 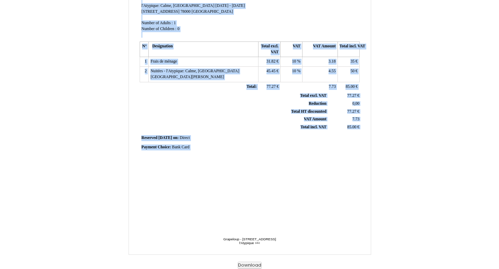 I want to click on span: 31.82, so click(x=271, y=61).